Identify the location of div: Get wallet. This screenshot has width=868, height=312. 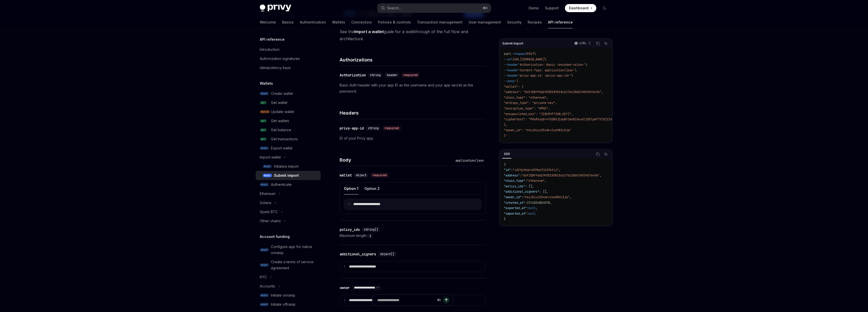
(279, 103).